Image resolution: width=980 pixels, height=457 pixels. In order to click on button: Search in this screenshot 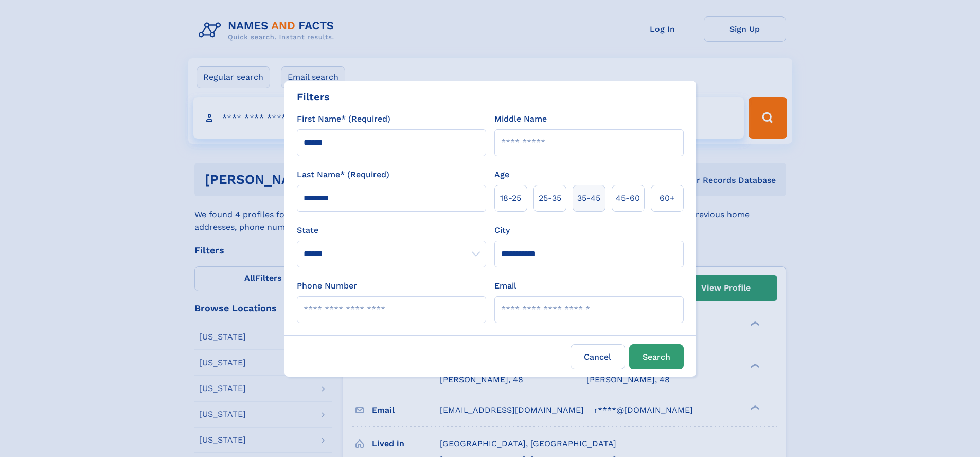, I will do `click(657, 357)`.